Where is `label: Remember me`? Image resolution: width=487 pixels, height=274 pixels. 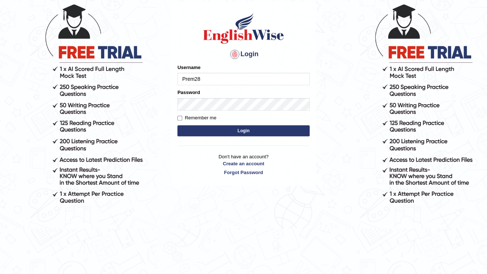
label: Remember me is located at coordinates (197, 118).